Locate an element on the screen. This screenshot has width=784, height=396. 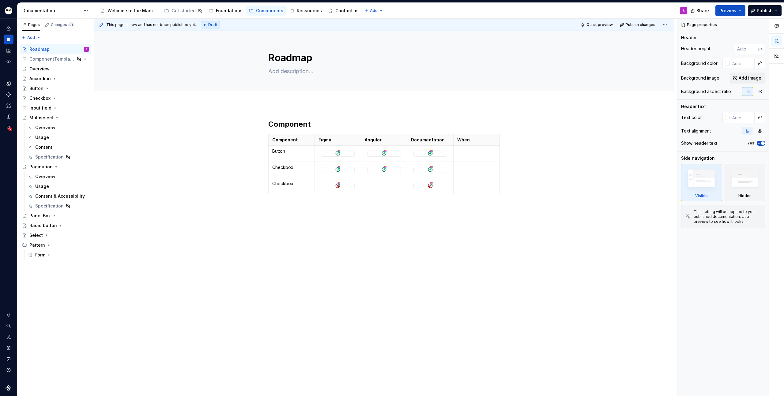
div: Ressources is located at coordinates (309, 11).